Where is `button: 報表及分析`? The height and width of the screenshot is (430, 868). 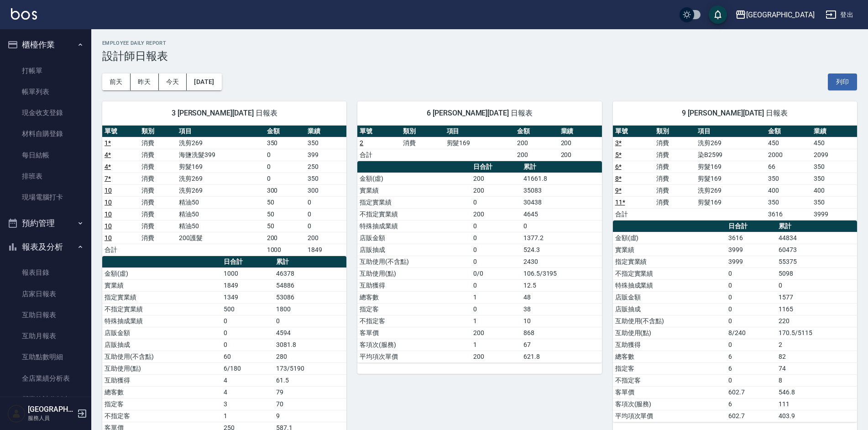 button: 報表及分析 is located at coordinates (46, 247).